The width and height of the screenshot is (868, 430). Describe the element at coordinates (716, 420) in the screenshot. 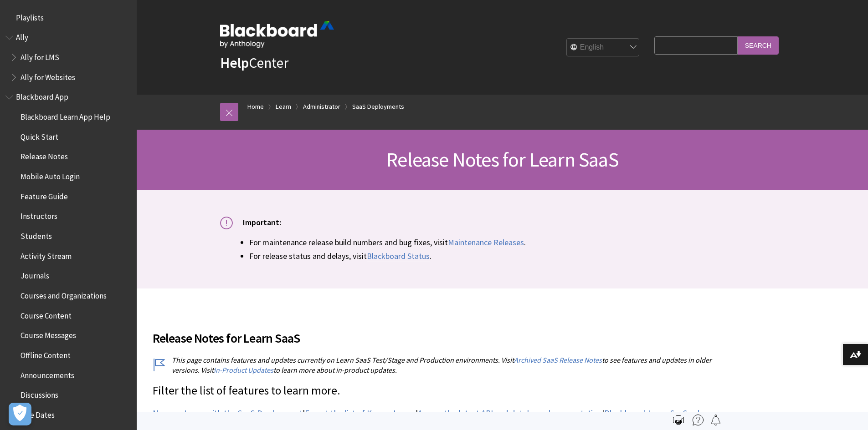

I see `img: Follow this page` at that location.